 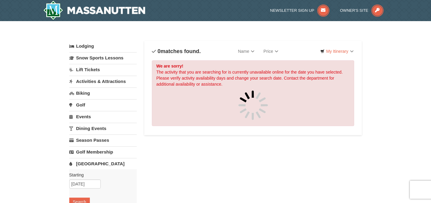 What do you see at coordinates (103, 46) in the screenshot?
I see `a: Lodging` at bounding box center [103, 46].